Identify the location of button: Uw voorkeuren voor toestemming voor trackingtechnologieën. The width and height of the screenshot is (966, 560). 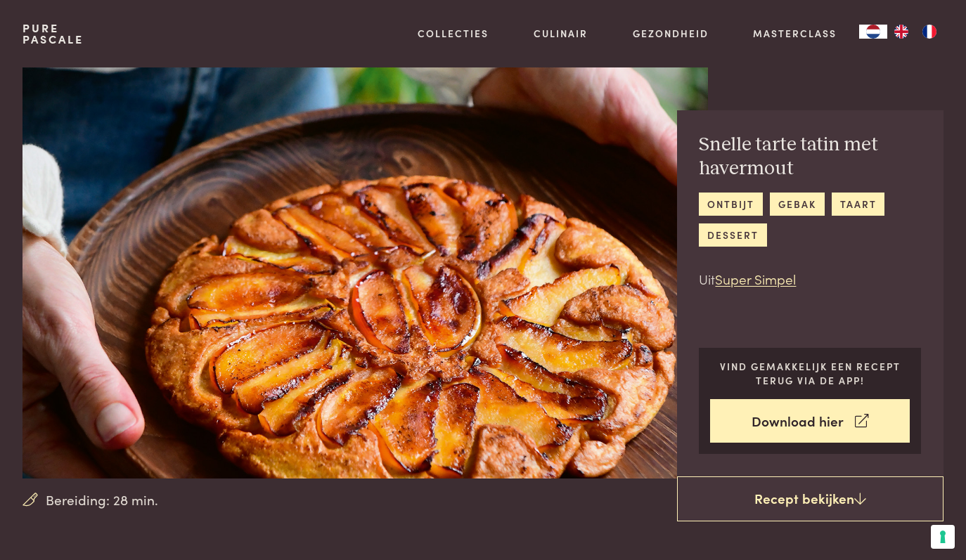
(943, 536).